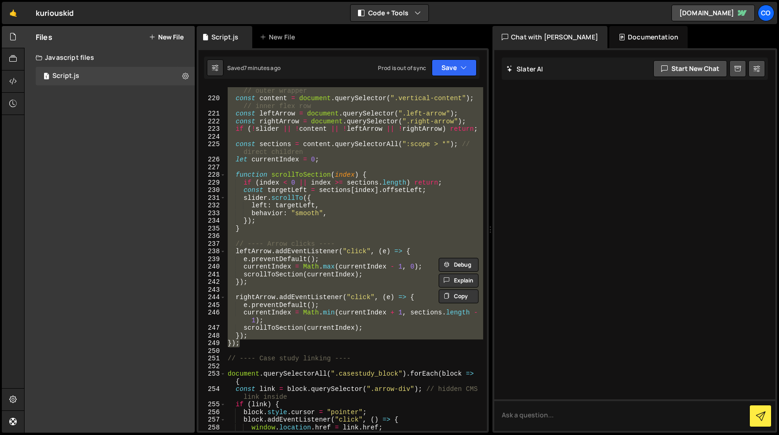 This screenshot has height=435, width=779. I want to click on div: 221, so click(212, 114).